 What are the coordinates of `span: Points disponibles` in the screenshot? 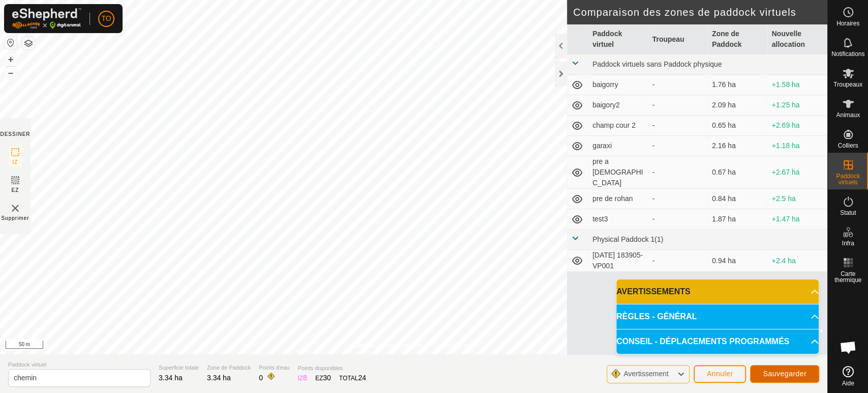 It's located at (332, 368).